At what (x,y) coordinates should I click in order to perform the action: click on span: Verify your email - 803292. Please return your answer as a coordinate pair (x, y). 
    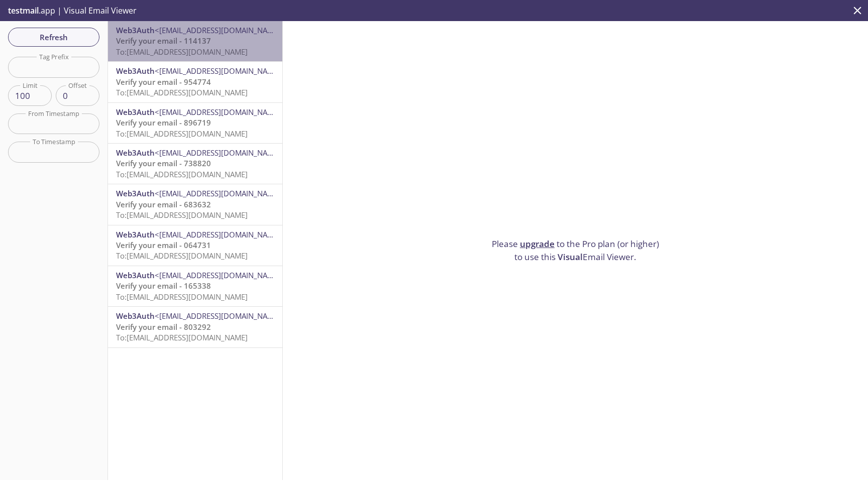
    Looking at the image, I should click on (163, 327).